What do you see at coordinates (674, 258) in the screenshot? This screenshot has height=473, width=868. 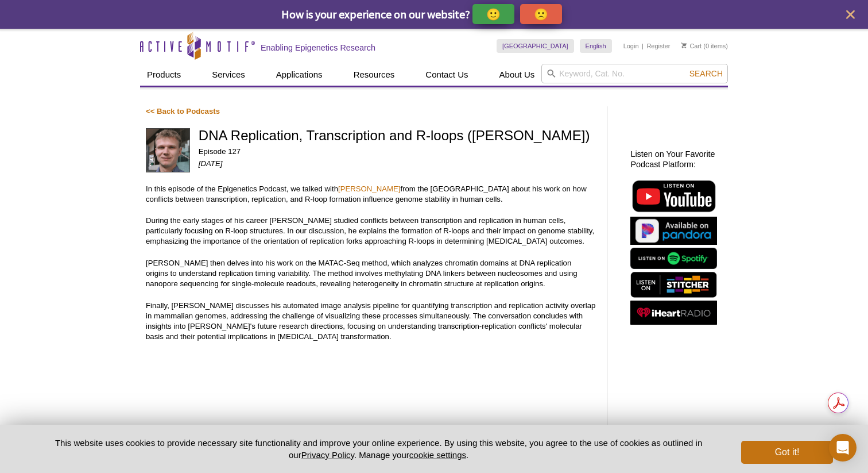 I see `img: Listen on Spotify` at bounding box center [674, 258].